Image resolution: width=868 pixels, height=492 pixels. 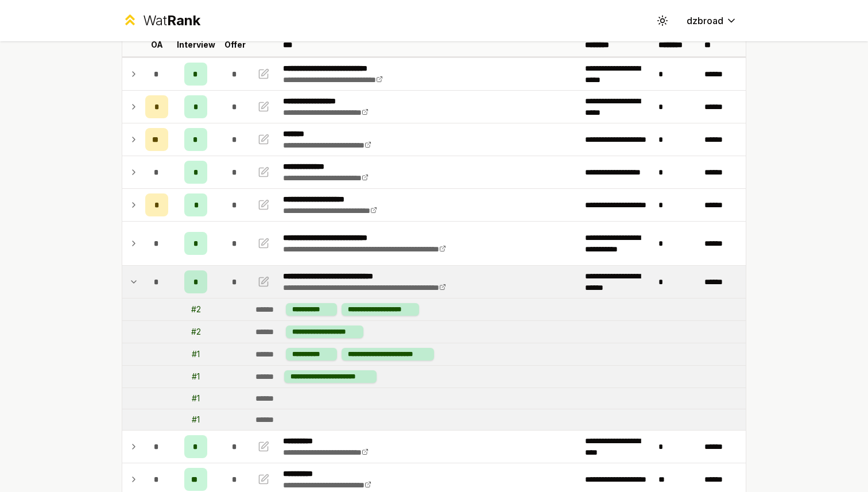 What do you see at coordinates (705, 21) in the screenshot?
I see `span: dzbroad` at bounding box center [705, 21].